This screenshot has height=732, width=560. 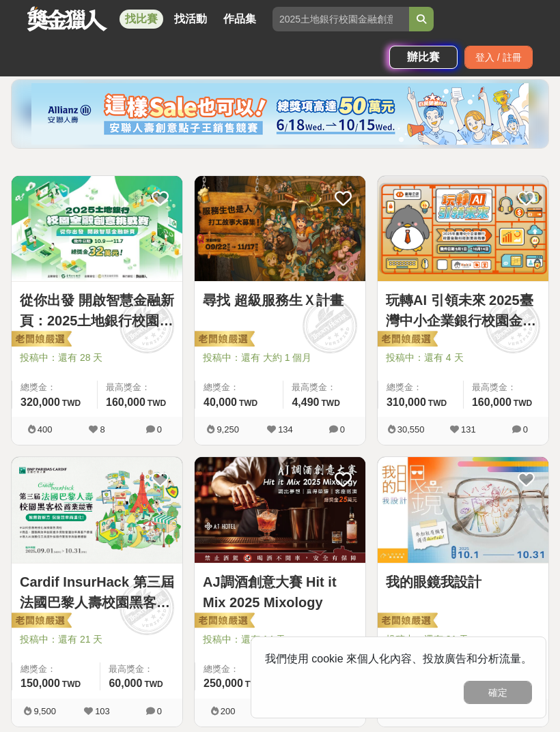 What do you see at coordinates (286, 429) in the screenshot?
I see `span: 134` at bounding box center [286, 429].